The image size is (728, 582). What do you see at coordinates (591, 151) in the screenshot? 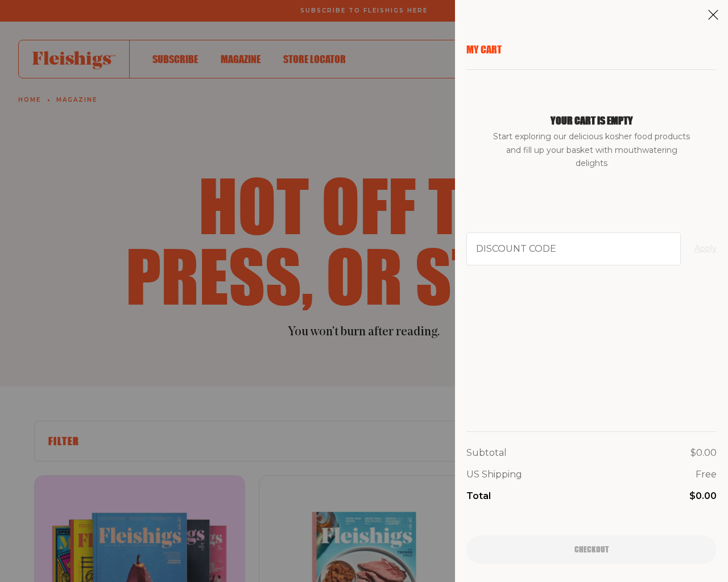
I see `span: Start exploring our delicious kosher food products and fill up your basket with mouthwatering del...` at bounding box center [591, 151].